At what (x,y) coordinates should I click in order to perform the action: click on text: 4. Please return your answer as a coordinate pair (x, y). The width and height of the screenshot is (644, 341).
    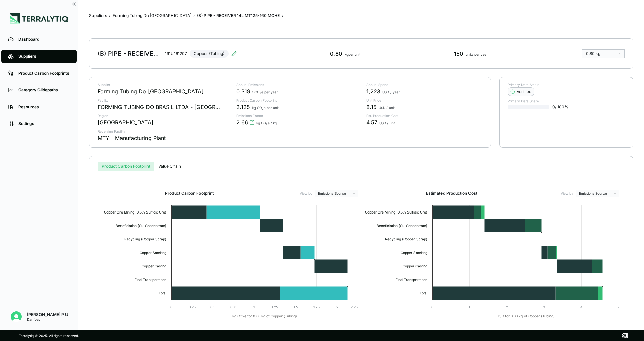
    Looking at the image, I should click on (581, 307).